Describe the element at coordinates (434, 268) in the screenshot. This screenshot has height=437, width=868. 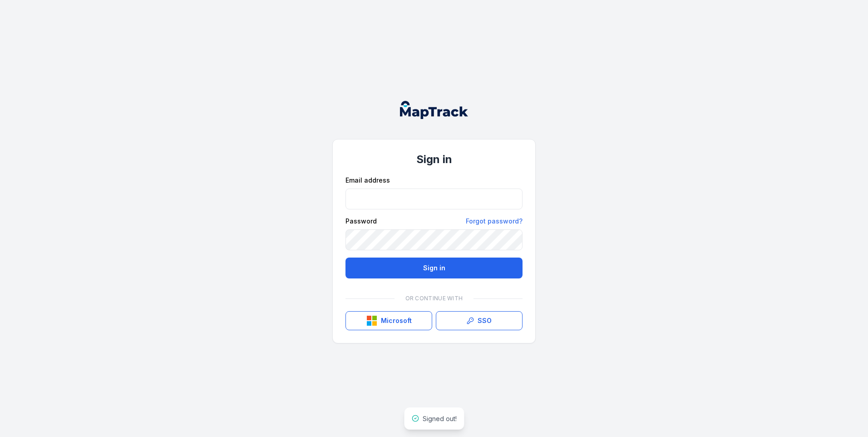
I see `button: Sign in` at that location.